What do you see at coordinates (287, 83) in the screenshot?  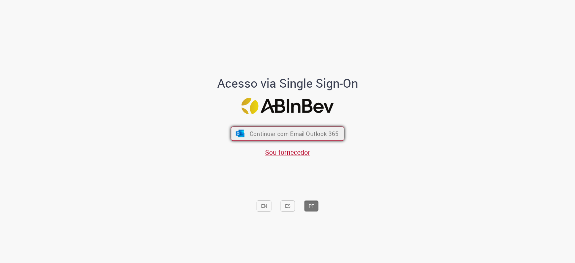 I see `h1: Acesso via Single Sign-On` at bounding box center [287, 83].